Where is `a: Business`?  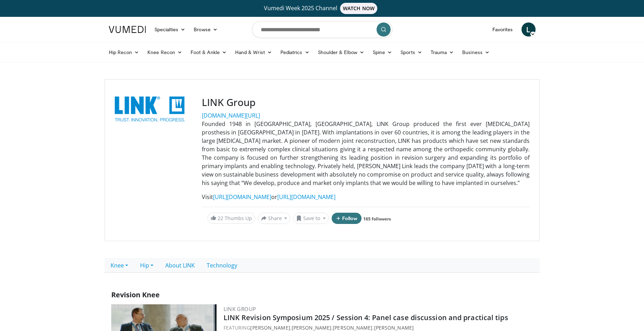 a: Business is located at coordinates (476, 53).